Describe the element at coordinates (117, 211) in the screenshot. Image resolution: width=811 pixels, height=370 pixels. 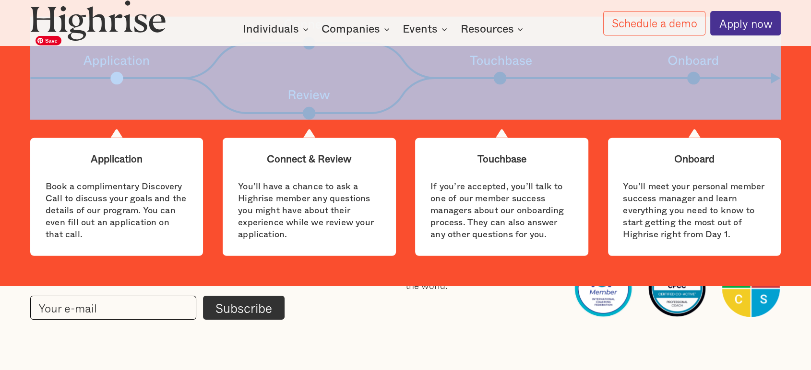
I see `div: Book a complimentary Discovery Call to discuss your goals and the details of our program. You can...` at that location.